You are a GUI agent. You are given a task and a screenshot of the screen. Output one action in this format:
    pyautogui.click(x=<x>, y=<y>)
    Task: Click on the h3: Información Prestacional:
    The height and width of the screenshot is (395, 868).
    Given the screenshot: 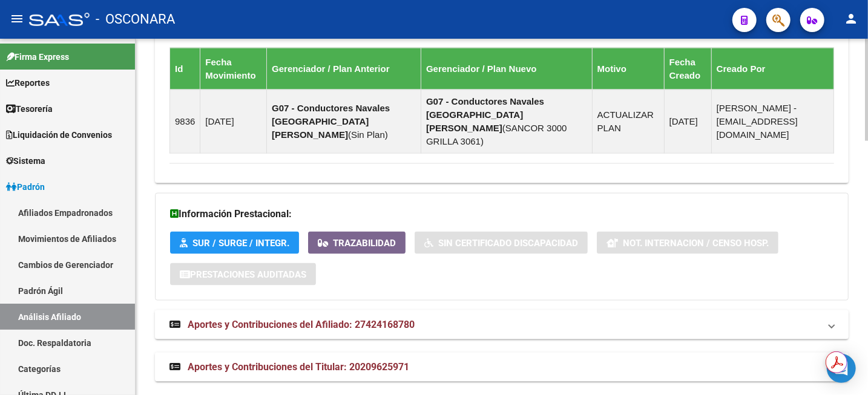 What is the action you would take?
    pyautogui.click(x=501, y=214)
    